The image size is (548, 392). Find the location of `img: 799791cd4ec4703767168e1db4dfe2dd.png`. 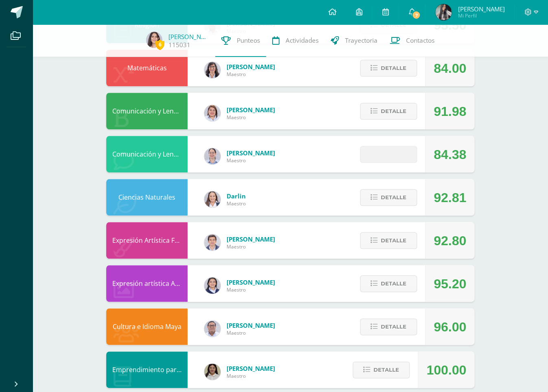

img: 799791cd4ec4703767168e1db4dfe2dd.png is located at coordinates (212, 285).